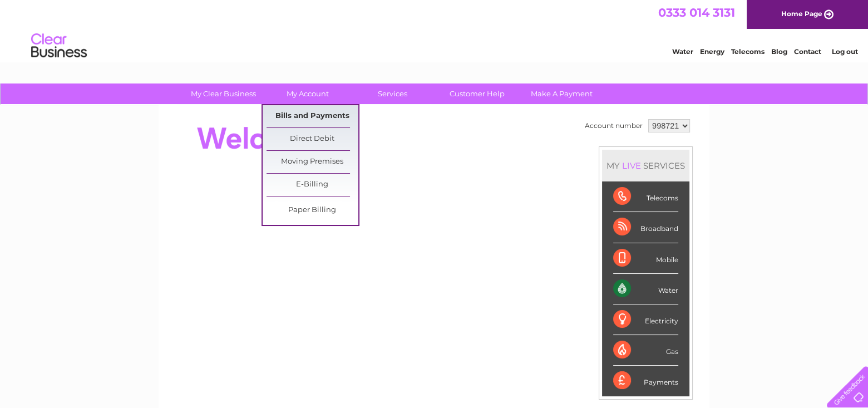  I want to click on a: Blog, so click(779, 51).